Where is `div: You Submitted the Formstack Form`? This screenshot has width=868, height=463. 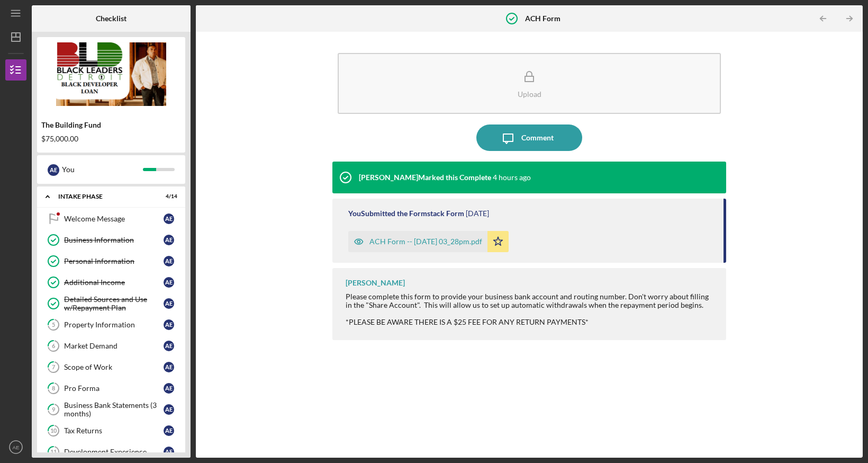
div: You Submitted the Formstack Form is located at coordinates (406, 214).